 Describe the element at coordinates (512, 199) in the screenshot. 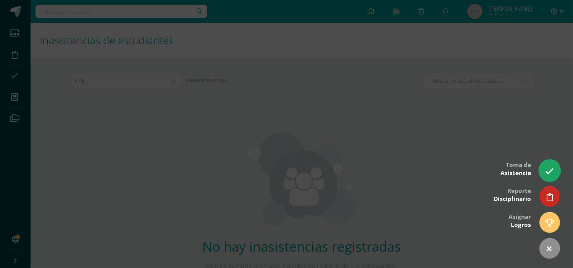

I see `span: Disciplinario` at that location.